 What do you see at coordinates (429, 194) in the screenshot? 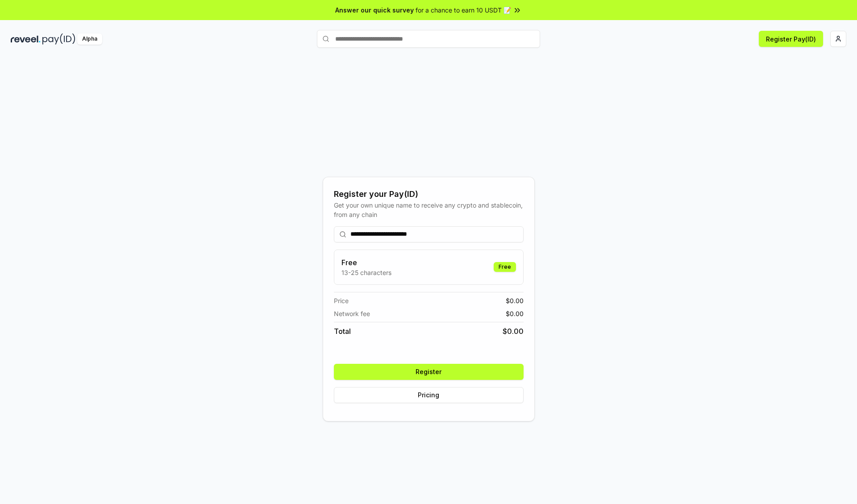
I see `div: Register your Pay(ID)` at bounding box center [429, 194].